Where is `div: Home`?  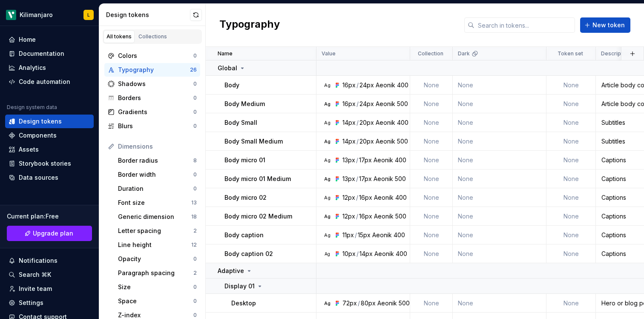 div: Home is located at coordinates (27, 40).